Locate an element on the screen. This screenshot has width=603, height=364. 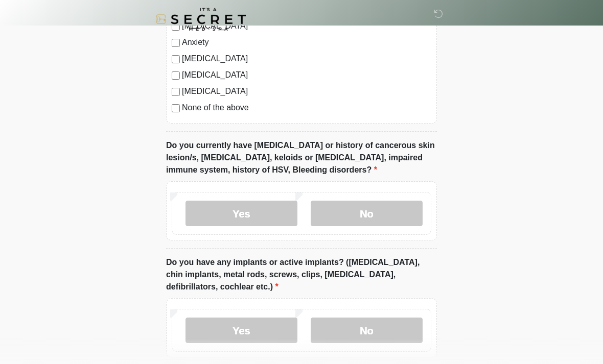
input: Anxiety is located at coordinates (176, 42).